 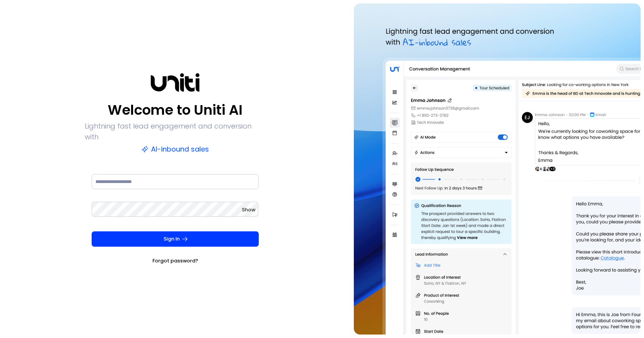 I want to click on button: Show, so click(x=248, y=210).